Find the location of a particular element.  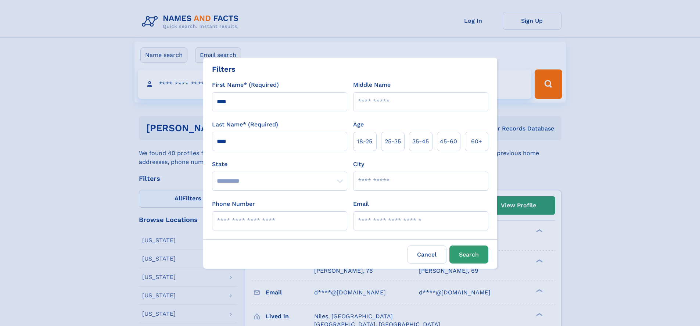

label: Phone Number is located at coordinates (233, 204).